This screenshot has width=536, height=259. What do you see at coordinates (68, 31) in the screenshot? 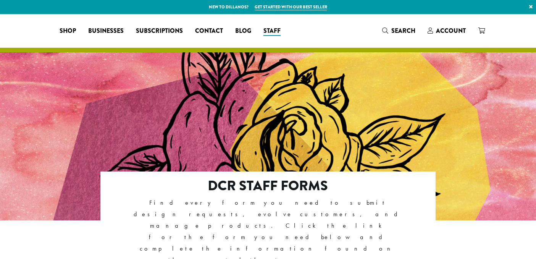
I see `span: Shop` at bounding box center [68, 31].